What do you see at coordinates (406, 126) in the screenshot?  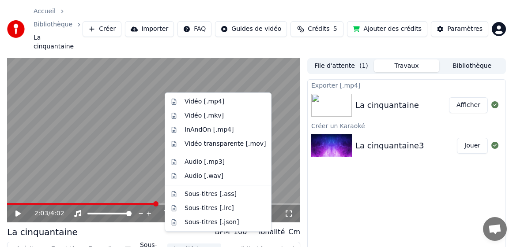 I see `div: Créer un Karaoké` at bounding box center [406, 126].